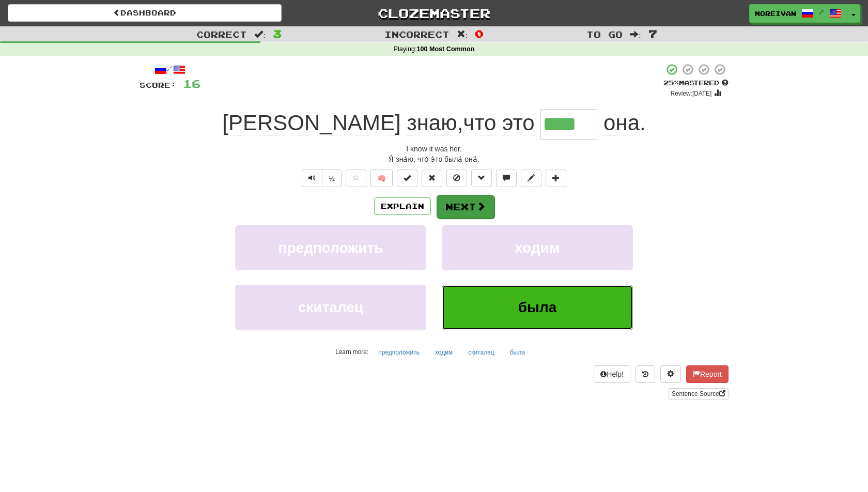 The image size is (868, 492). I want to click on span: moreivan, so click(776, 13).